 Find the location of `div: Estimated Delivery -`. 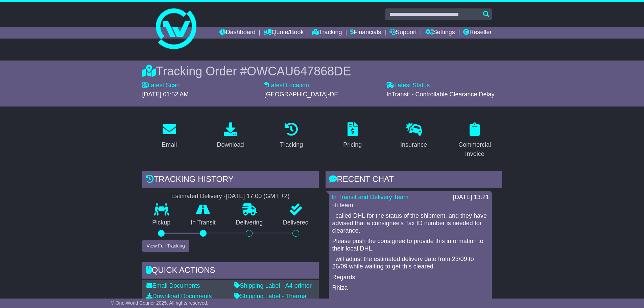

div: Estimated Delivery - is located at coordinates (230, 196).